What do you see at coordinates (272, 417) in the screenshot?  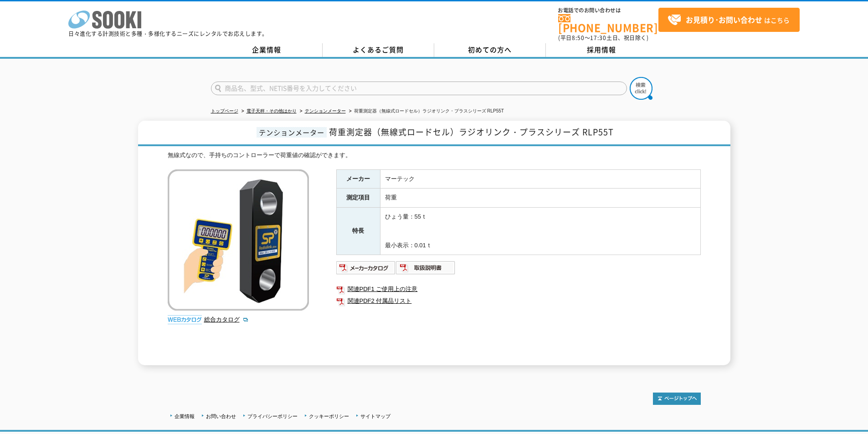 I see `a: プライバシーポリシー` at bounding box center [272, 417].